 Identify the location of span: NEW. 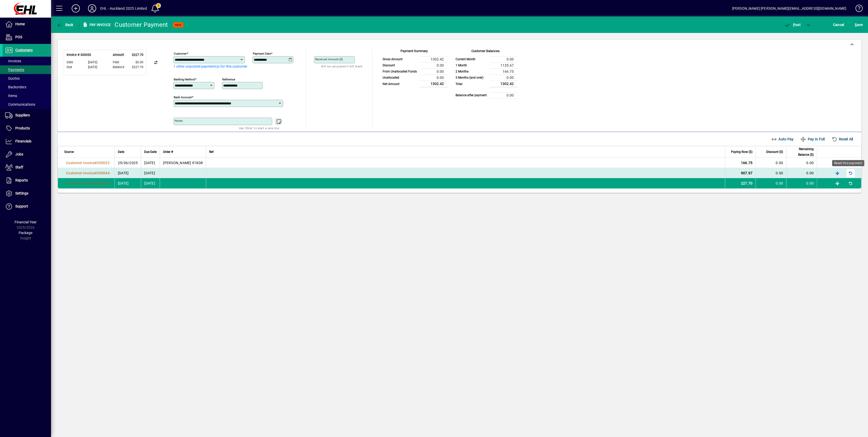
(178, 25).